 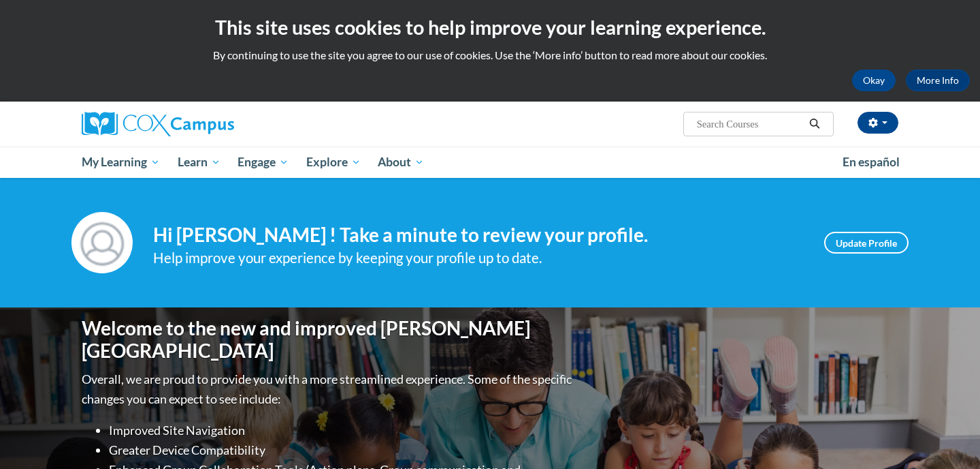 What do you see at coordinates (874, 80) in the screenshot?
I see `button: Okay` at bounding box center [874, 80].